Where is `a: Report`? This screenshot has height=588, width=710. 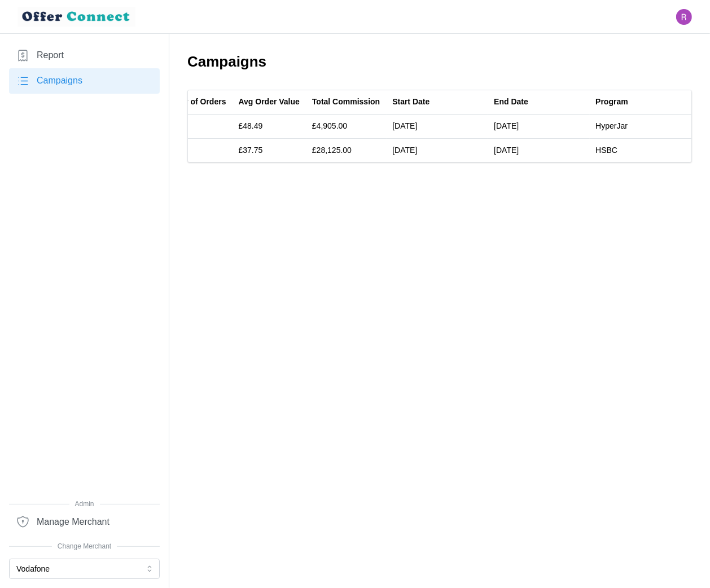 a: Report is located at coordinates (84, 56).